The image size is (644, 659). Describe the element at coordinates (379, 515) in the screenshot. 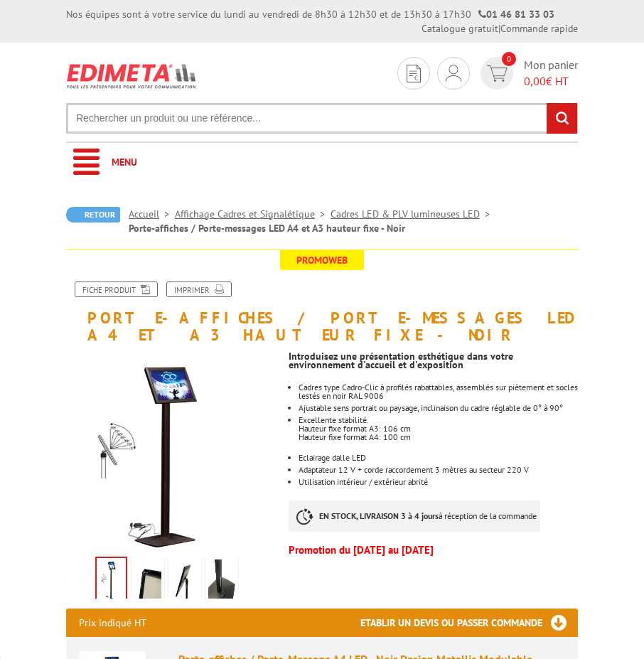

I see `strong: EN STOCK, LIVRAISON 3 à 4 jours` at that location.